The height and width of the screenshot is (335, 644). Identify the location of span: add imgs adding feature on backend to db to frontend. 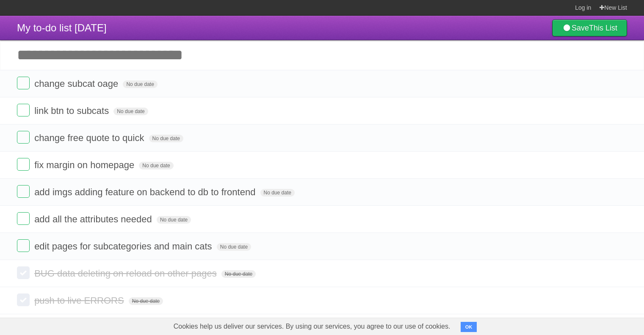
(146, 192).